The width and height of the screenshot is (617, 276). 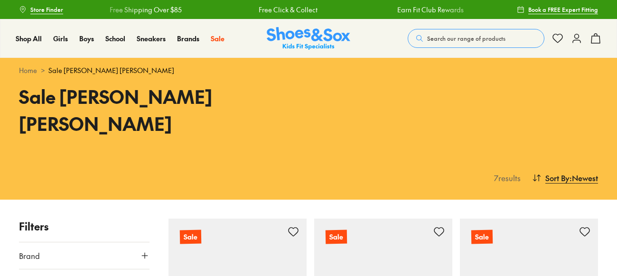 I want to click on span: Girls, so click(x=60, y=38).